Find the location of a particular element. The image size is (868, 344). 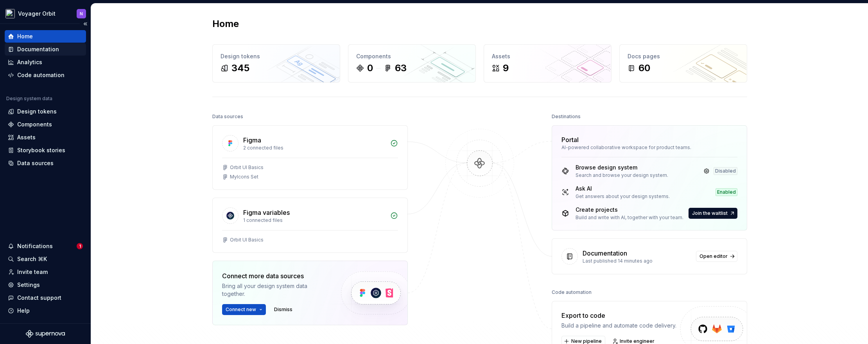

div: Help is located at coordinates (24, 311).